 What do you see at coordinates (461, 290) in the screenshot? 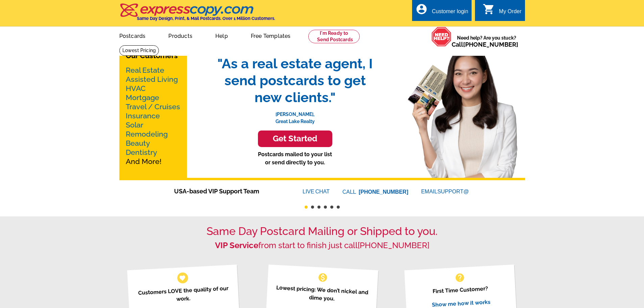
I see `p: First Time Customer?` at bounding box center [461, 290].